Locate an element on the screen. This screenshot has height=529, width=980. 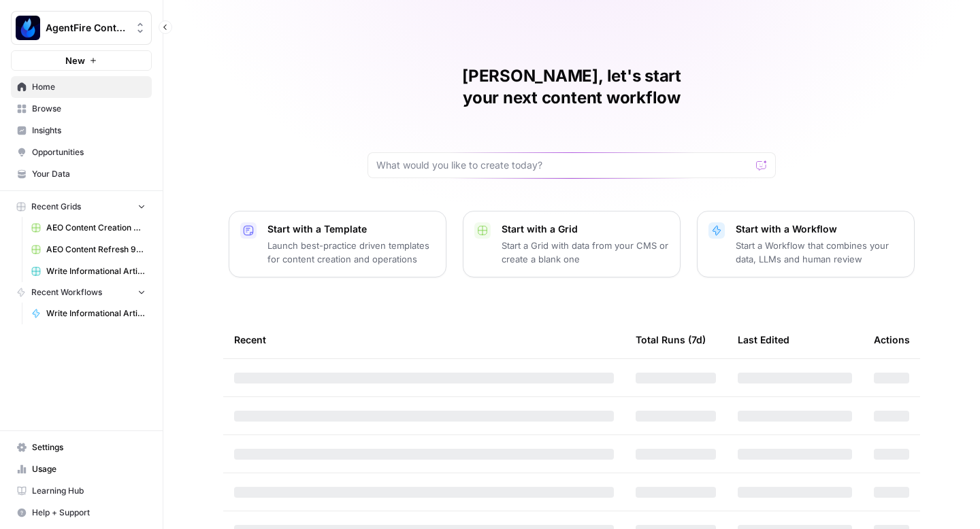
span: Write Informational Articles is located at coordinates (96, 271).